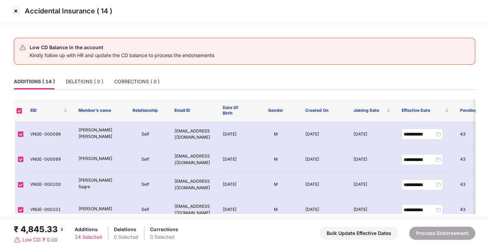 This screenshot has height=247, width=489. What do you see at coordinates (68, 11) in the screenshot?
I see `p: Accidental Insurance ( 14 )` at bounding box center [68, 11].